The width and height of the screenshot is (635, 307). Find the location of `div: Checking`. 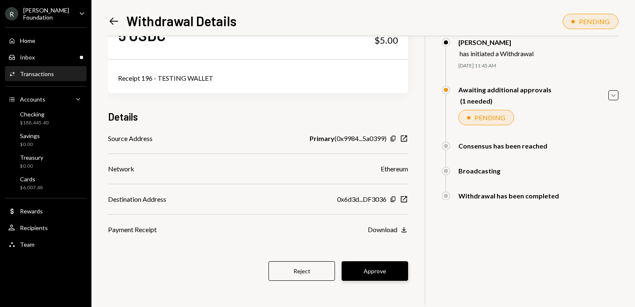

div: Checking is located at coordinates (34, 114).